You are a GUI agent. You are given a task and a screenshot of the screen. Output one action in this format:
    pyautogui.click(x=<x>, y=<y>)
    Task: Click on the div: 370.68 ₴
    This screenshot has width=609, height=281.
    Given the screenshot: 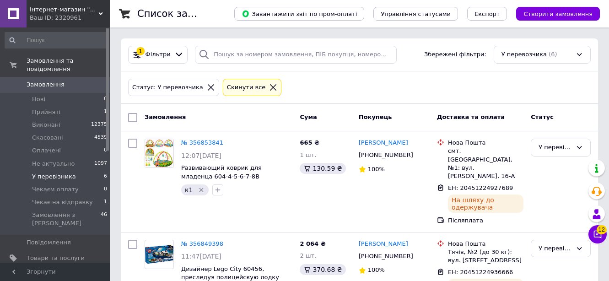 What is the action you would take?
    pyautogui.click(x=322, y=269)
    